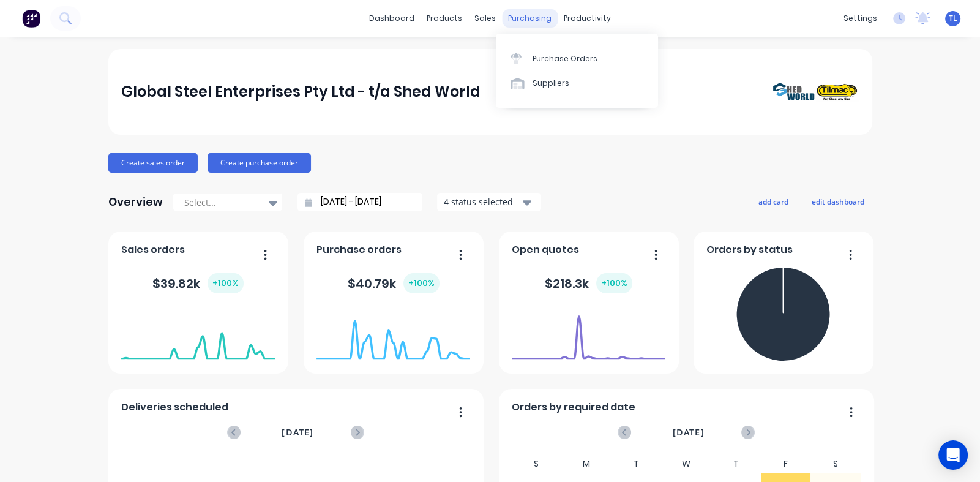 The height and width of the screenshot is (482, 980). Describe the element at coordinates (786, 464) in the screenshot. I see `div: F` at that location.